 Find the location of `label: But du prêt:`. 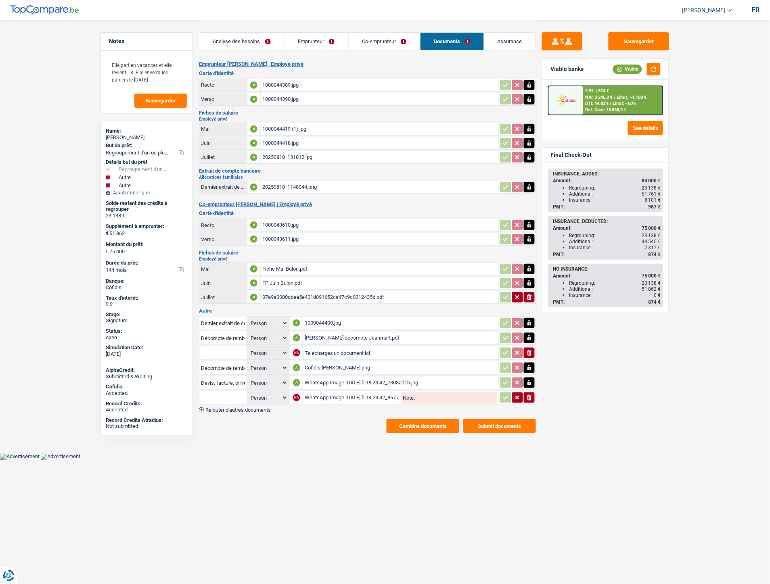

label: But du prêt: is located at coordinates (146, 146).